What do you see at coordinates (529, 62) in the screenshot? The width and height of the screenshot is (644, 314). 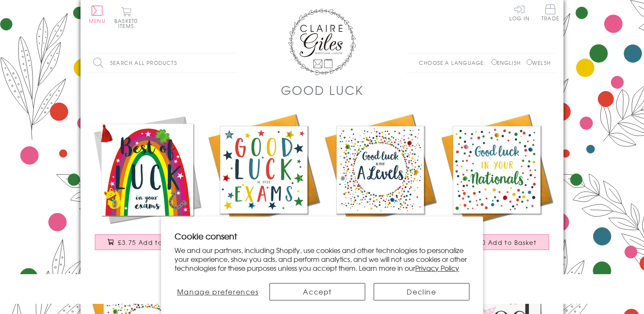 I see `input: Welsh` at bounding box center [529, 62].